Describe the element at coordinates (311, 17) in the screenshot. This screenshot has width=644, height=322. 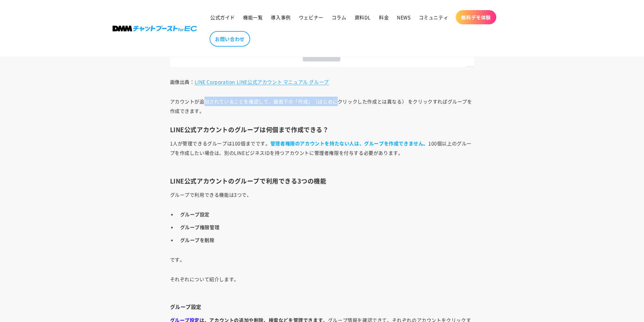
I see `span: ウェビナー` at that location.